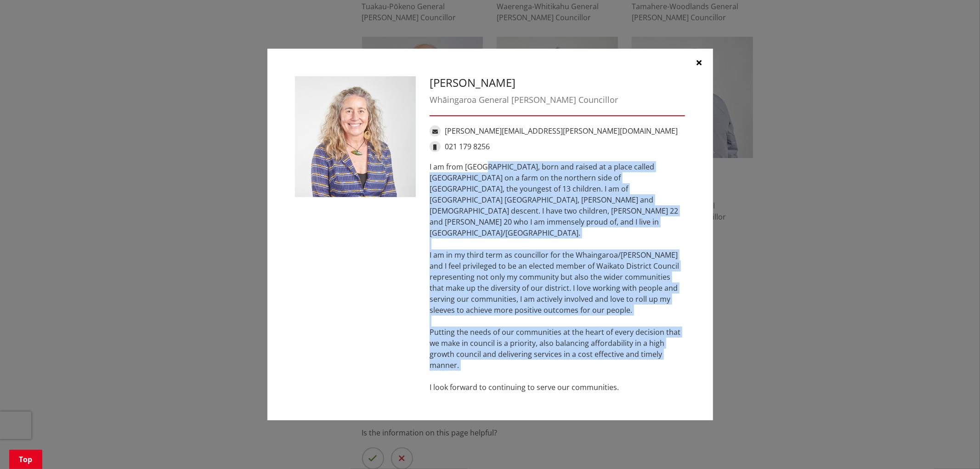 The width and height of the screenshot is (980, 469). I want to click on a: Top, so click(26, 459).